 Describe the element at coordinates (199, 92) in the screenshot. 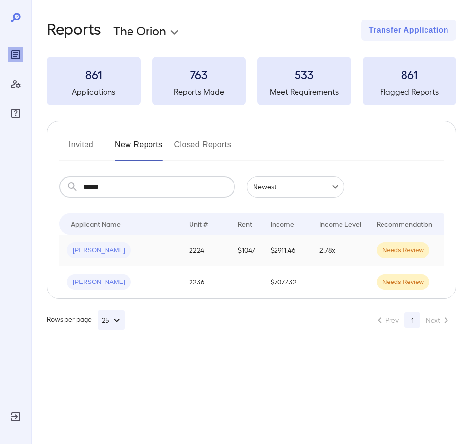

I see `h5: Reports Made` at that location.